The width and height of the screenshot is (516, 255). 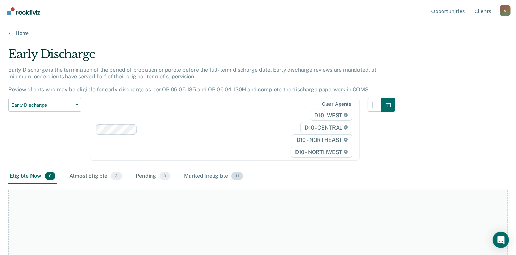 What do you see at coordinates (326, 128) in the screenshot?
I see `span: D10 - CENTRAL` at bounding box center [326, 128].